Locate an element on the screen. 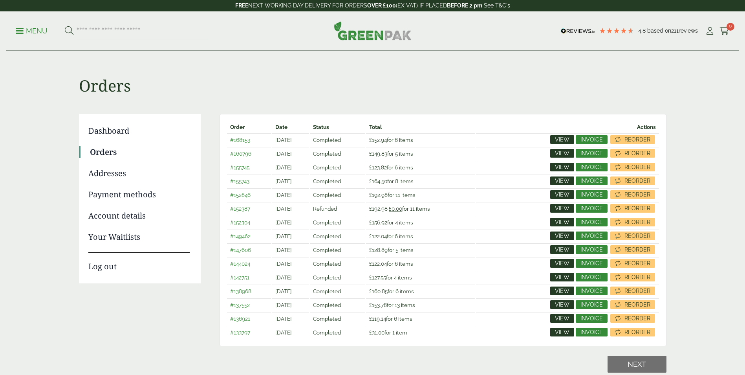  i: Cart is located at coordinates (725, 31).